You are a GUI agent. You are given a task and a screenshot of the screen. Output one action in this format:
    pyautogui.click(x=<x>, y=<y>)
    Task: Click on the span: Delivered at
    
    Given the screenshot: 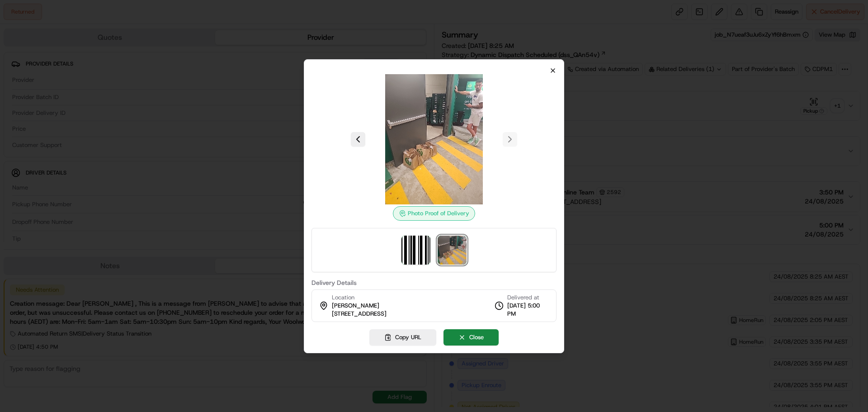 What is the action you would take?
    pyautogui.click(x=528, y=298)
    